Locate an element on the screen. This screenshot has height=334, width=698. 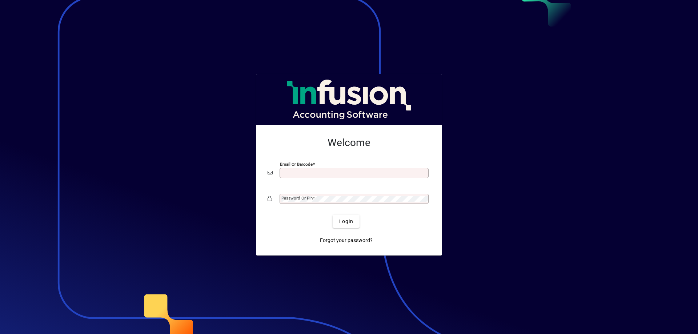
mat-label: Email or Barcode is located at coordinates (296, 164).